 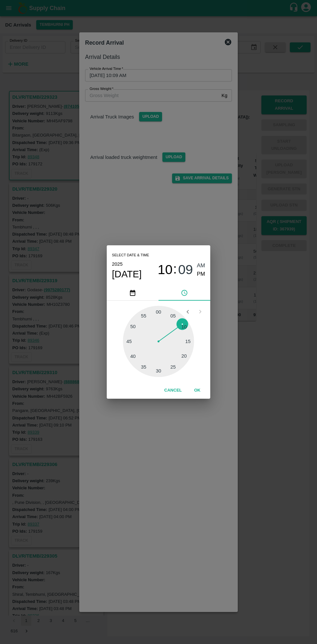 What do you see at coordinates (117, 264) in the screenshot?
I see `button: 2025` at bounding box center [117, 264].